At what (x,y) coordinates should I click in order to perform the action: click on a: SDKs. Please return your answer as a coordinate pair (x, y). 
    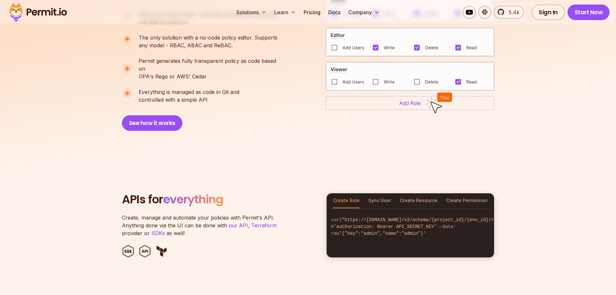
    Looking at the image, I should click on (158, 233).